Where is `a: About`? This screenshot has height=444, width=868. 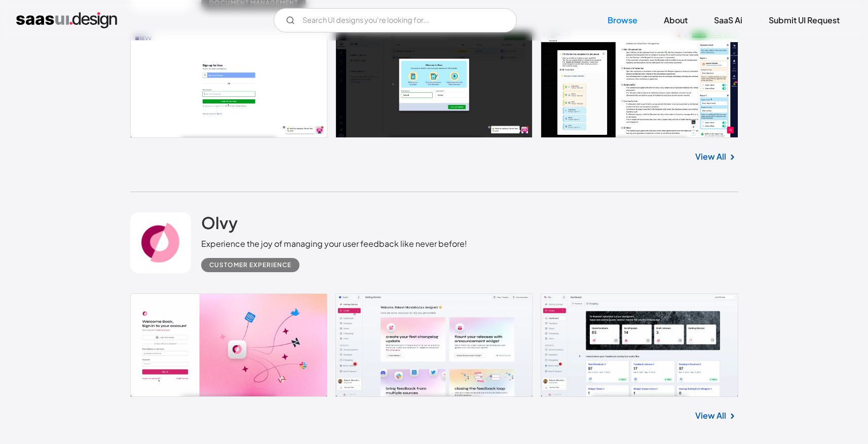
a: About is located at coordinates (675, 20).